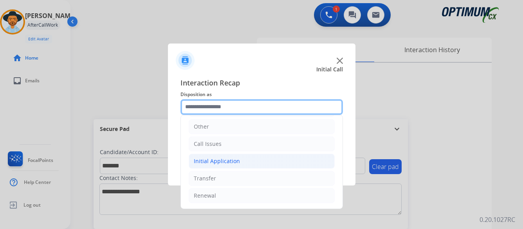  Describe the element at coordinates (208, 144) in the screenshot. I see `div: Call Issues` at that location.